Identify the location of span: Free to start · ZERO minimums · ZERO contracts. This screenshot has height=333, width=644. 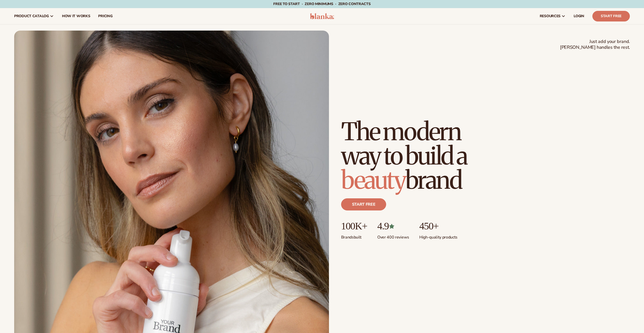
(322, 4).